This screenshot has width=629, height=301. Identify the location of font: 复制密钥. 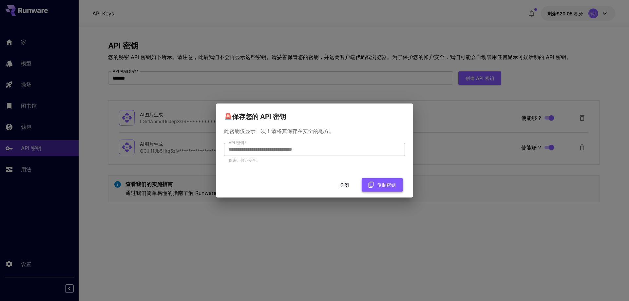
(387, 185).